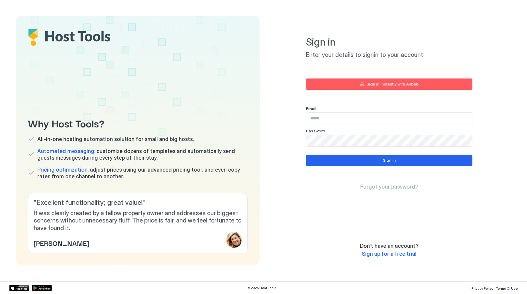  What do you see at coordinates (389, 187) in the screenshot?
I see `span: Forgot your password?` at bounding box center [389, 187].